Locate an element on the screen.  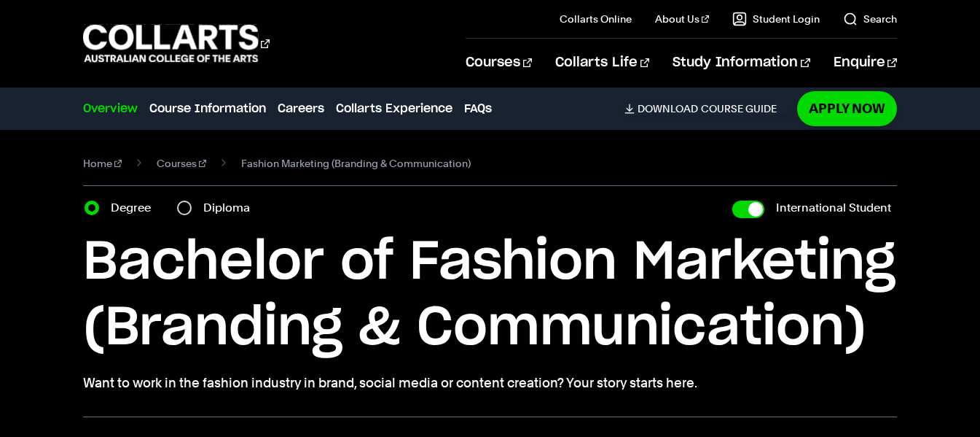
a: DownloadCourse Guide is located at coordinates (707, 109).